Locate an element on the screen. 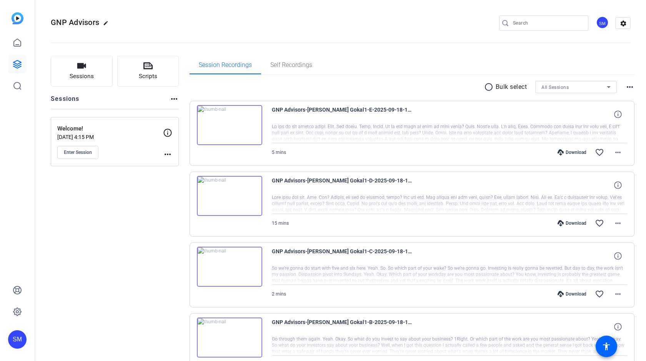 The image size is (646, 361). span: Session Recordings is located at coordinates (225, 65).